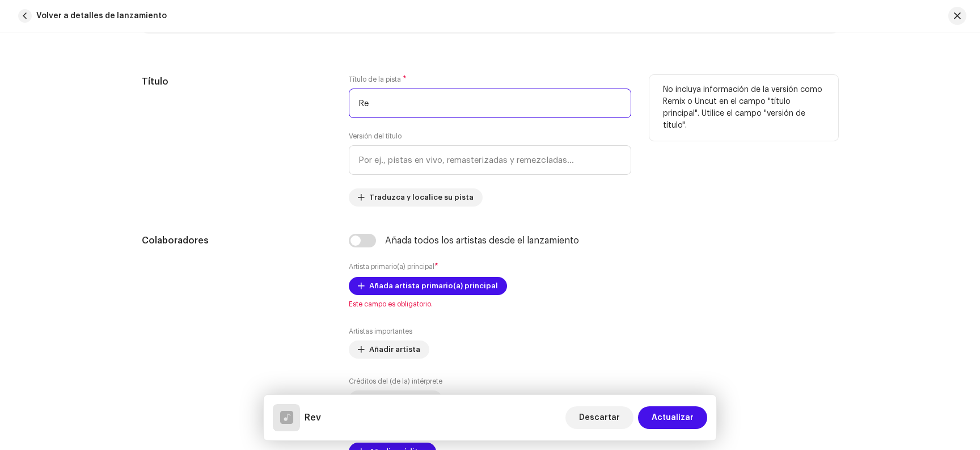 The height and width of the screenshot is (450, 980). I want to click on span: Añada artista primario(a) principal, so click(433, 286).